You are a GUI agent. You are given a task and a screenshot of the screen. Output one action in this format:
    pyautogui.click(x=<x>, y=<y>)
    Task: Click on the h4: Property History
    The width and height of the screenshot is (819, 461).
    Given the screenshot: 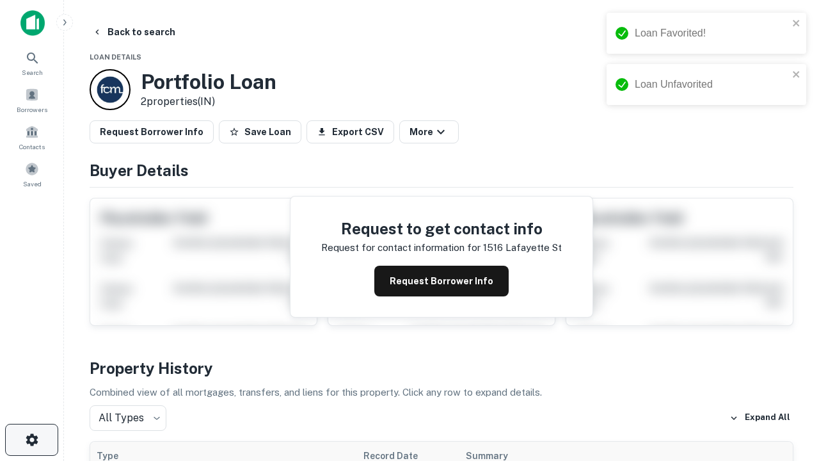 What is the action you would take?
    pyautogui.click(x=442, y=368)
    